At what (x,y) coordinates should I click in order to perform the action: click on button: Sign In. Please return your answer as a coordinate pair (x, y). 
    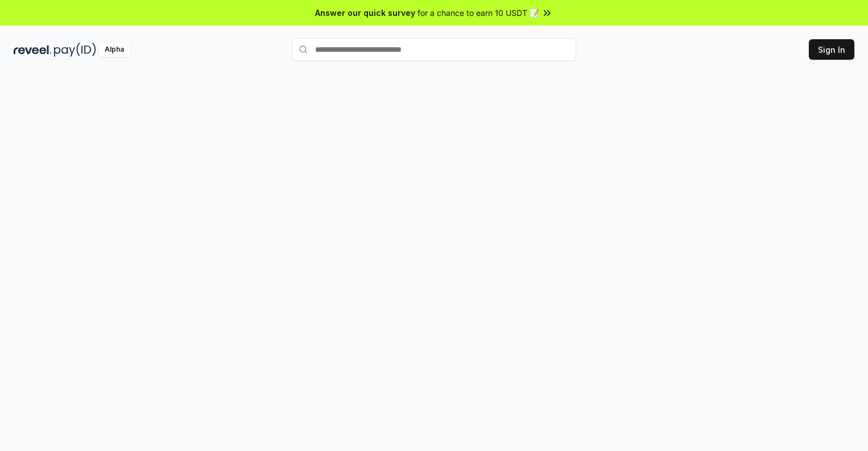
    Looking at the image, I should click on (832, 49).